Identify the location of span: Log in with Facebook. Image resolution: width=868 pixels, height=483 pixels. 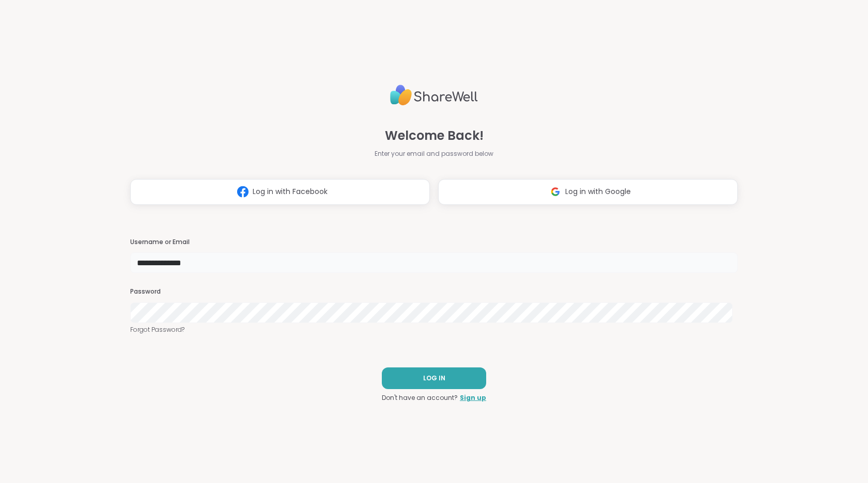
(290, 192).